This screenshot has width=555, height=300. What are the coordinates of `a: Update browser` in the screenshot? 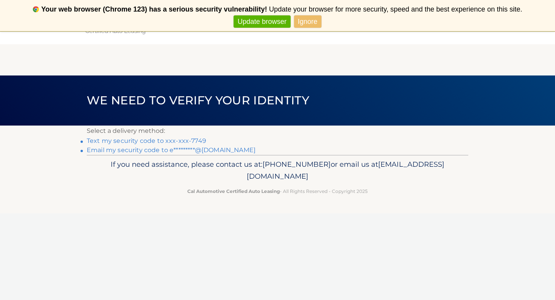 It's located at (262, 22).